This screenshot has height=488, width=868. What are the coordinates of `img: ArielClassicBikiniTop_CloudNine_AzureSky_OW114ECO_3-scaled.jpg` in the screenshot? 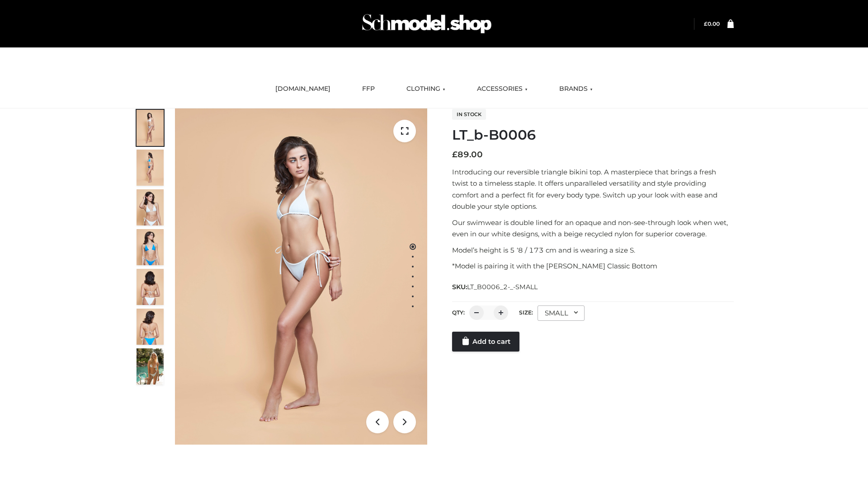 It's located at (150, 208).